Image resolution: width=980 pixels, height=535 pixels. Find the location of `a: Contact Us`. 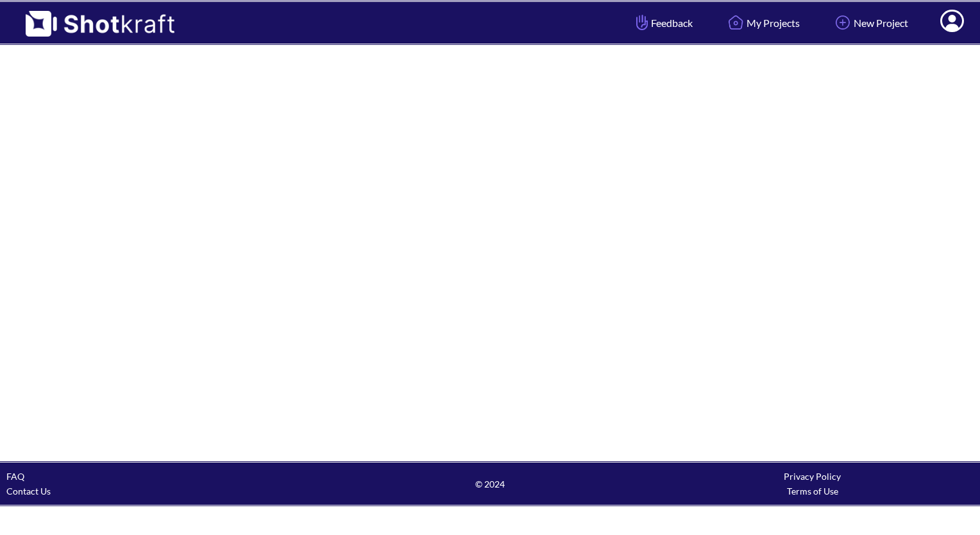

a: Contact Us is located at coordinates (28, 491).